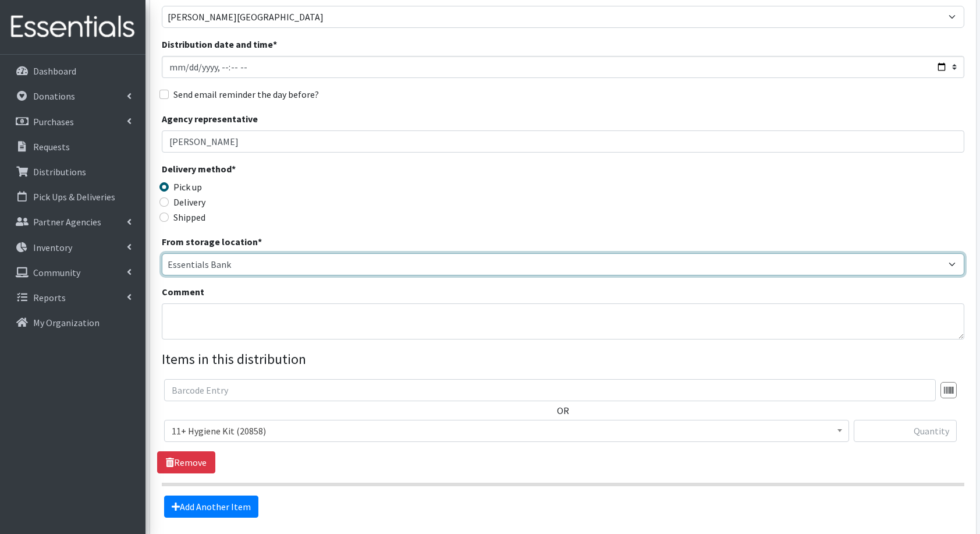 This screenshot has width=980, height=534. I want to click on a: My Organization, so click(73, 322).